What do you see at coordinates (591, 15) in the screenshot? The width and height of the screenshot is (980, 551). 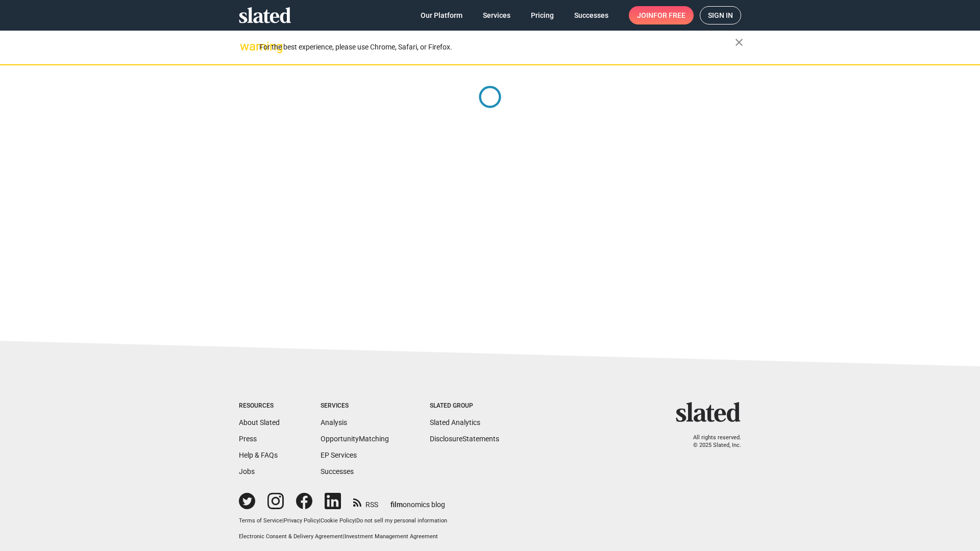 I see `span: Successes` at bounding box center [591, 15].